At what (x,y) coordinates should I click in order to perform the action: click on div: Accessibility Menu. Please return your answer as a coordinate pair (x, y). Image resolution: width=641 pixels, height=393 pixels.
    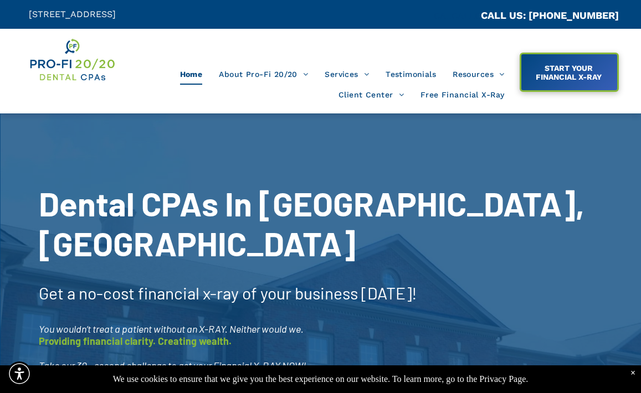
    Looking at the image, I should click on (19, 374).